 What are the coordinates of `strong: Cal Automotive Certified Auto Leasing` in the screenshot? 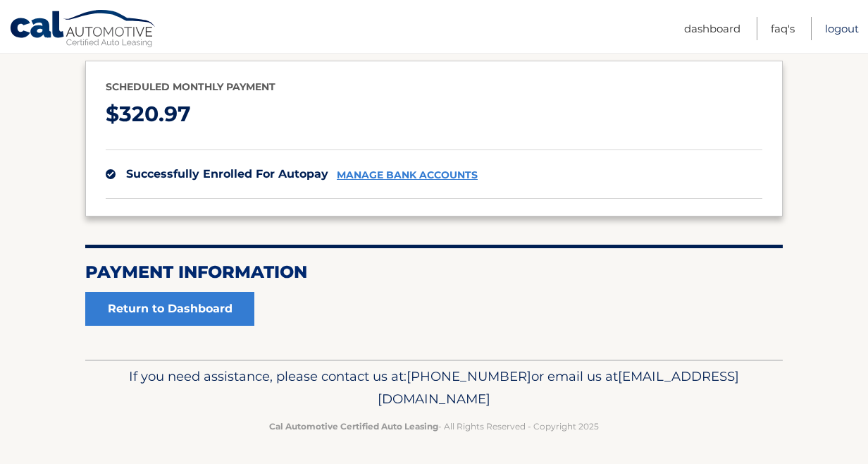 It's located at (354, 425).